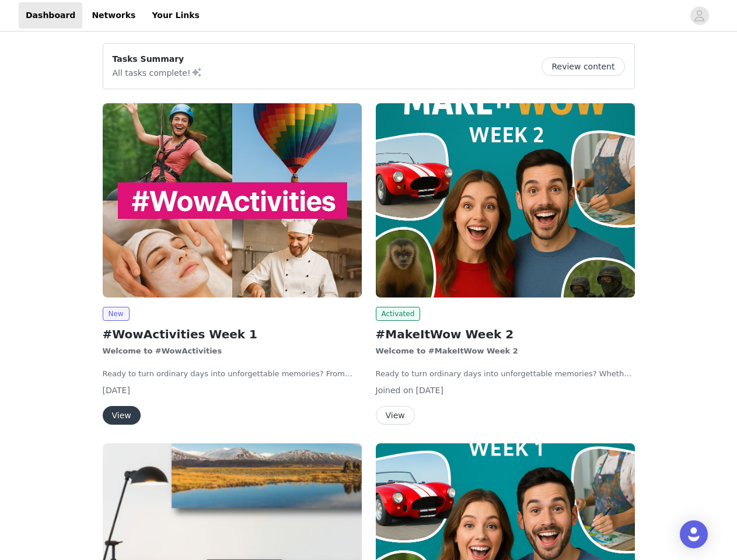  Describe the element at coordinates (158, 73) in the screenshot. I see `p: All tasks complete!` at that location.